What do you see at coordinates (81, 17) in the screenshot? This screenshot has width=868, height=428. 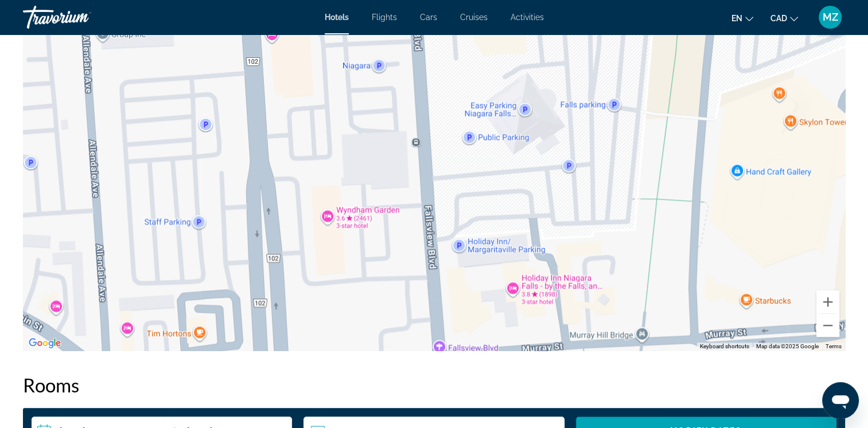 I see `a: Travorium` at bounding box center [81, 17].